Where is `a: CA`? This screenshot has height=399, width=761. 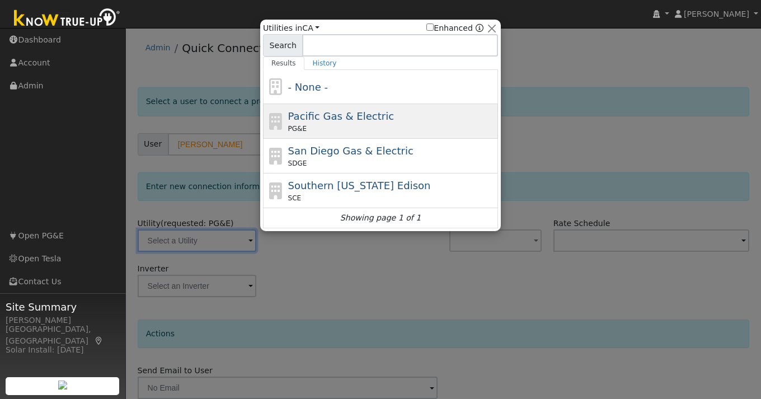 a: CA is located at coordinates (311, 28).